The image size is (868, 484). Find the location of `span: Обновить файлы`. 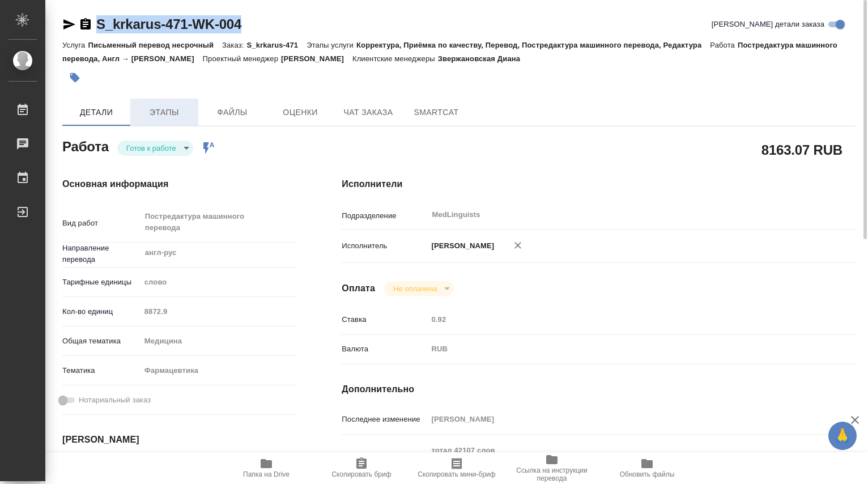

span: Обновить файлы is located at coordinates (647, 474).